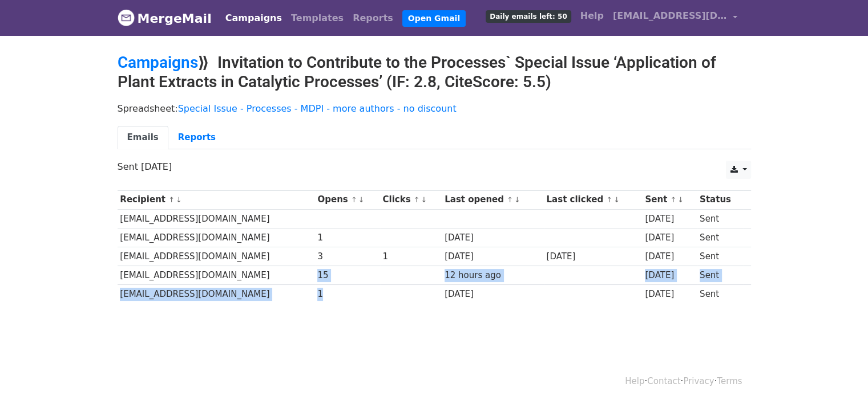 Image resolution: width=868 pixels, height=396 pixels. Describe the element at coordinates (434, 109) in the screenshot. I see `p: Spreadsheet:` at that location.